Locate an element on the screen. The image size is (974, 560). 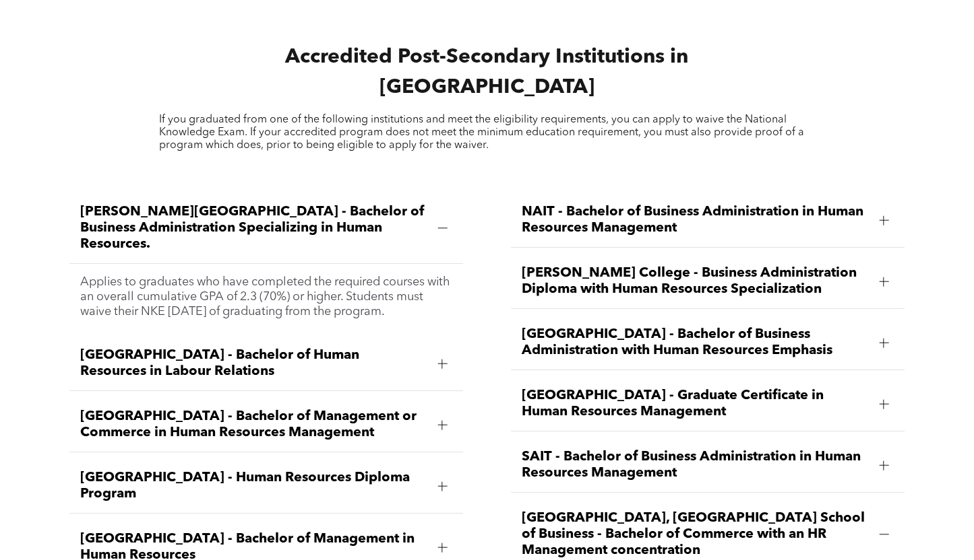
p: Applies to graduates who have completed the required courses with an overall cumulative GPA of 2.... is located at coordinates (266, 297).